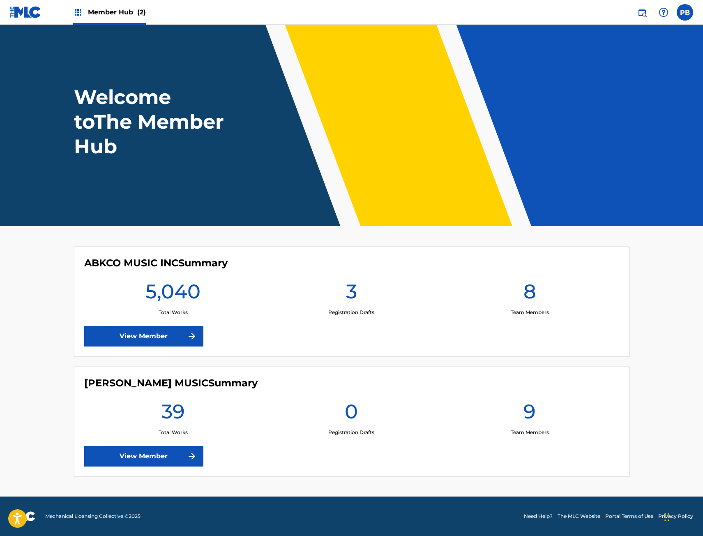 The height and width of the screenshot is (536, 703). Describe the element at coordinates (141, 12) in the screenshot. I see `span: (2)` at that location.